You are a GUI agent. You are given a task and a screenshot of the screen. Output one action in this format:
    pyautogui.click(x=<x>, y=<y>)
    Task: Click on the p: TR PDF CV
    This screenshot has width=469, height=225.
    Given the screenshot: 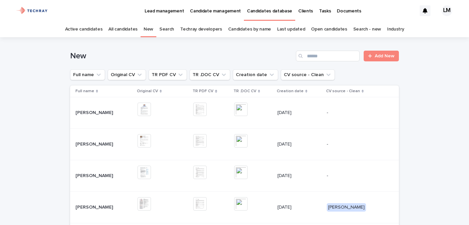 What is the action you would take?
    pyautogui.click(x=203, y=91)
    